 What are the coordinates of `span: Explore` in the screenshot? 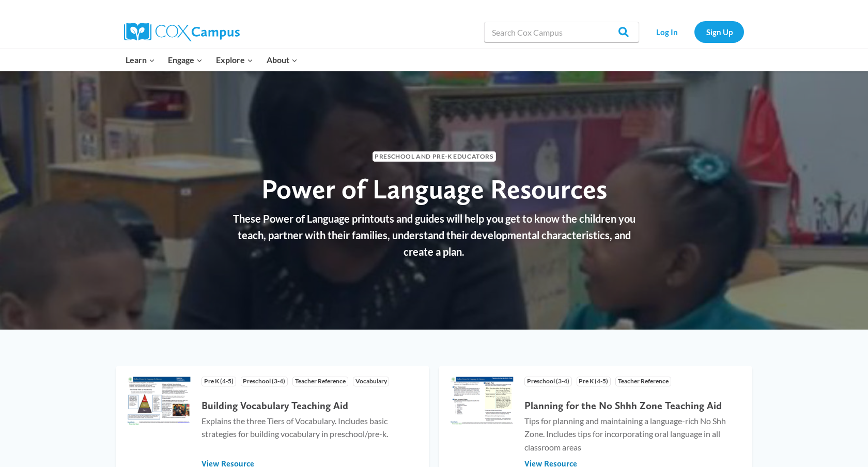 It's located at (235, 60).